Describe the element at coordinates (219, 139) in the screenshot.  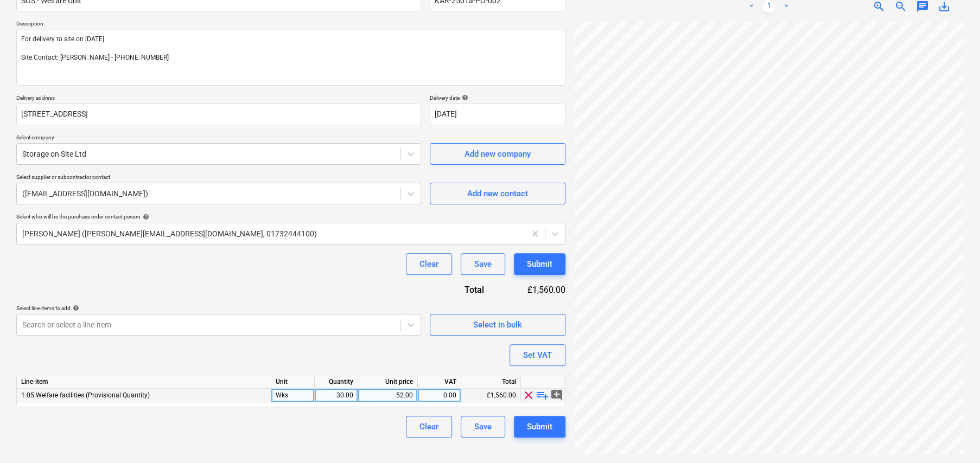
I see `p: Select company` at that location.